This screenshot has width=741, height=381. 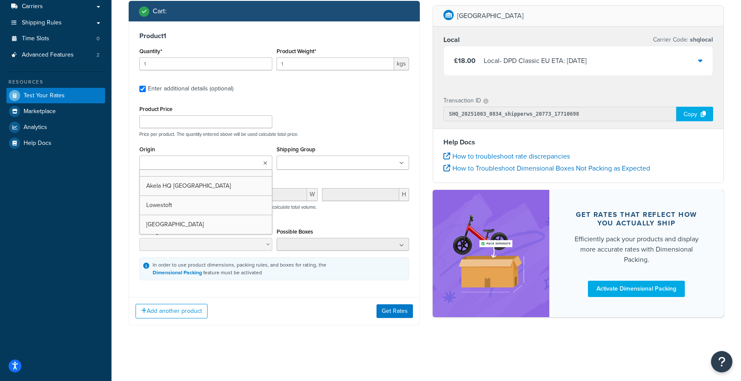 What do you see at coordinates (636, 249) in the screenshot?
I see `div: Efficiently pack your products and display more accurate rates with Dimensional Packing.` at bounding box center [636, 249].